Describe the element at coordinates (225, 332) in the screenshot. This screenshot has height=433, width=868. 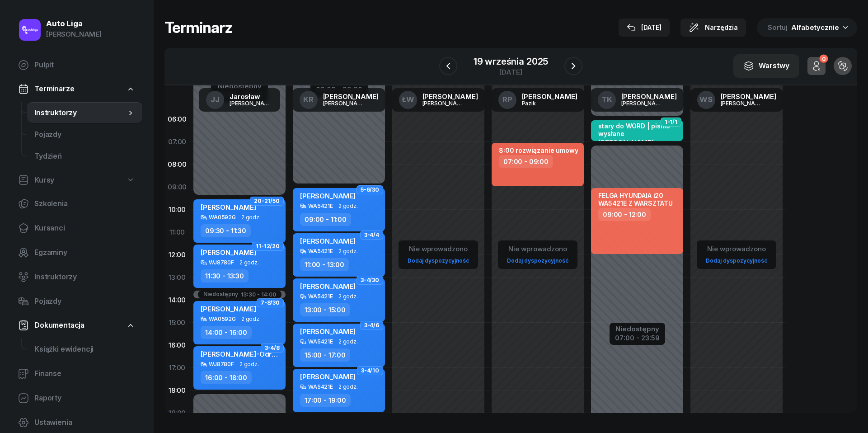
I see `div: 14:00 - 16:00` at that location.